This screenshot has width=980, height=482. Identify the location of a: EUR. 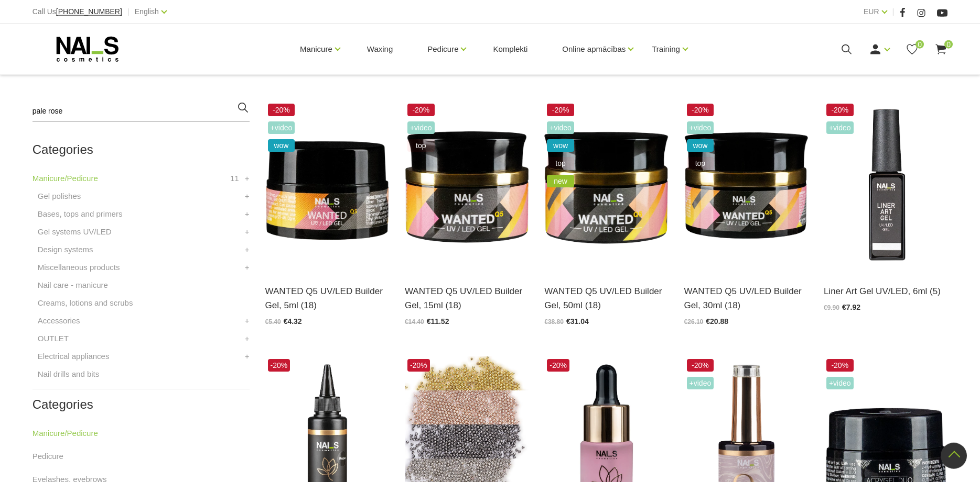
(872, 12).